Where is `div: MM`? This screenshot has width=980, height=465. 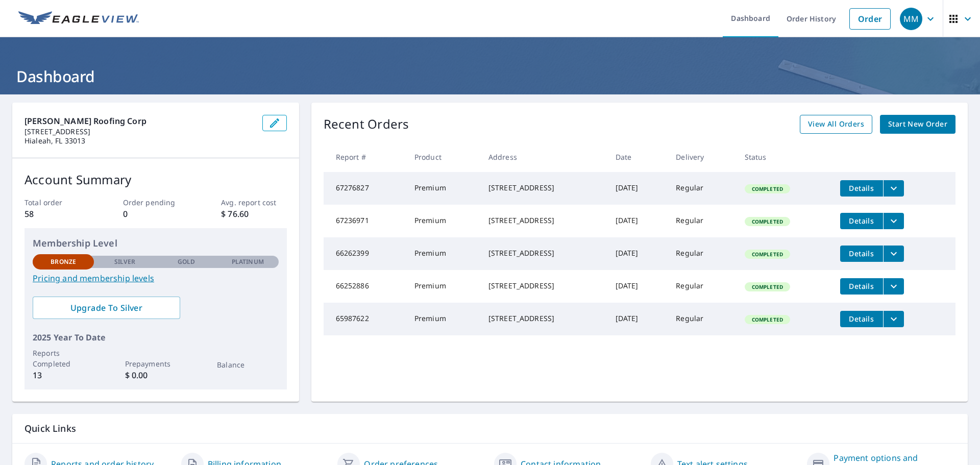 div: MM is located at coordinates (911, 19).